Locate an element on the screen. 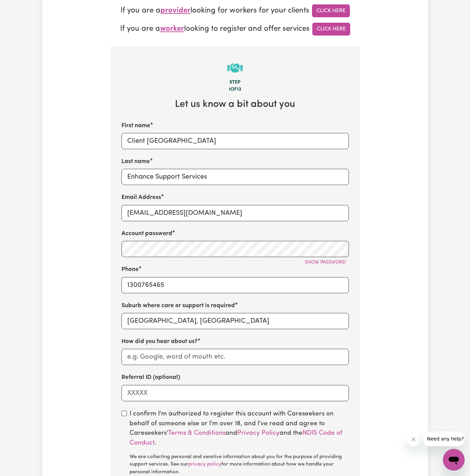  input: e.g. North Bondi, New South Wales is located at coordinates (235, 321).